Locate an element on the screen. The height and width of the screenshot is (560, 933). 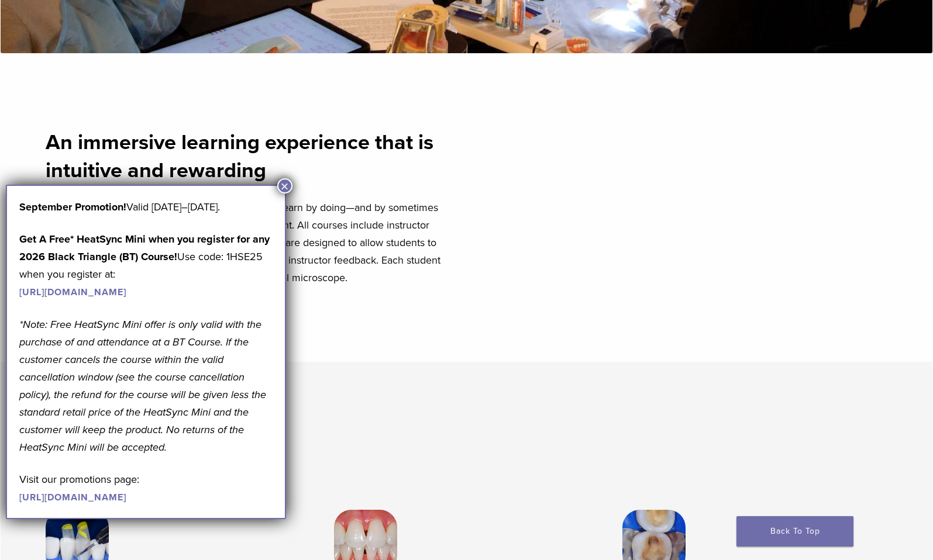
a: Back To Top is located at coordinates (795, 531).